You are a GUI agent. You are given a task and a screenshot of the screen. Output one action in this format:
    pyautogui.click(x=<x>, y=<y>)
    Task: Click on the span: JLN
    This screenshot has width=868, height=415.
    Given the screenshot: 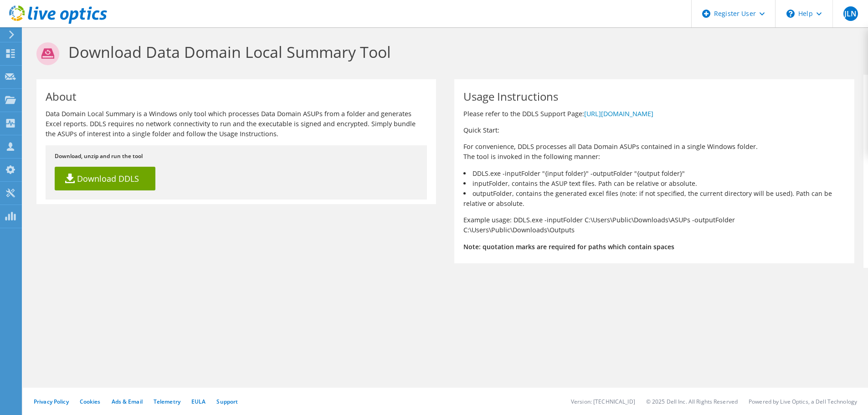 What is the action you would take?
    pyautogui.click(x=851, y=14)
    